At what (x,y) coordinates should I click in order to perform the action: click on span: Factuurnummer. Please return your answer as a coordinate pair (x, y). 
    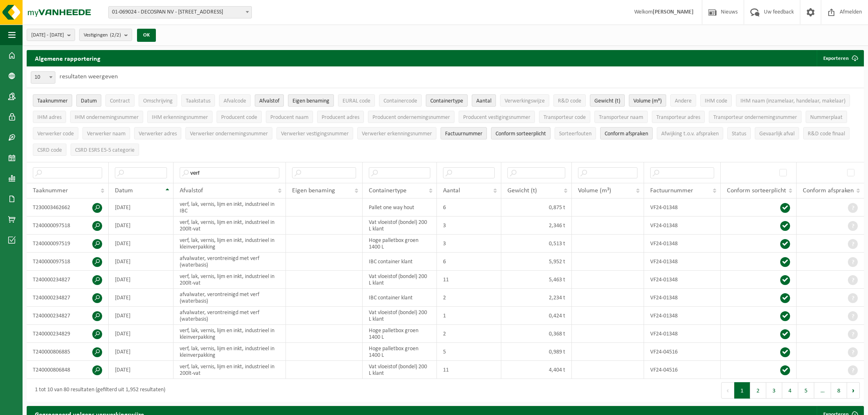
    Looking at the image, I should click on (463, 134).